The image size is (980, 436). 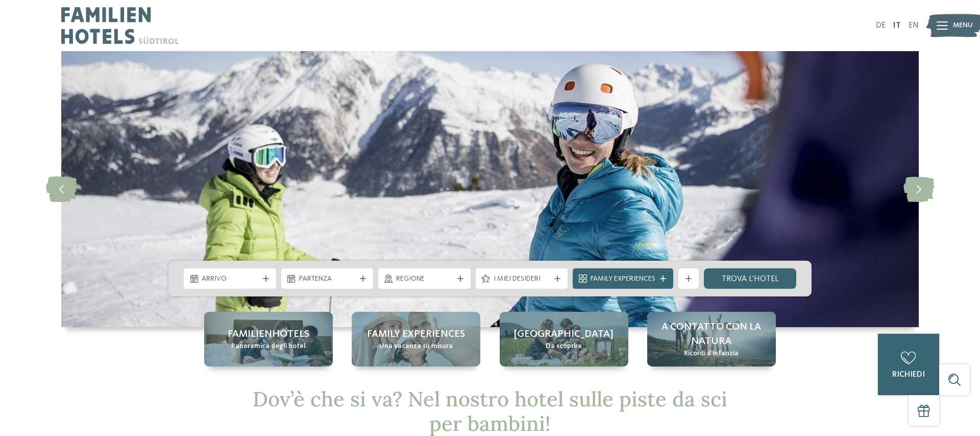 What do you see at coordinates (913, 25) in the screenshot?
I see `a: EN` at bounding box center [913, 25].